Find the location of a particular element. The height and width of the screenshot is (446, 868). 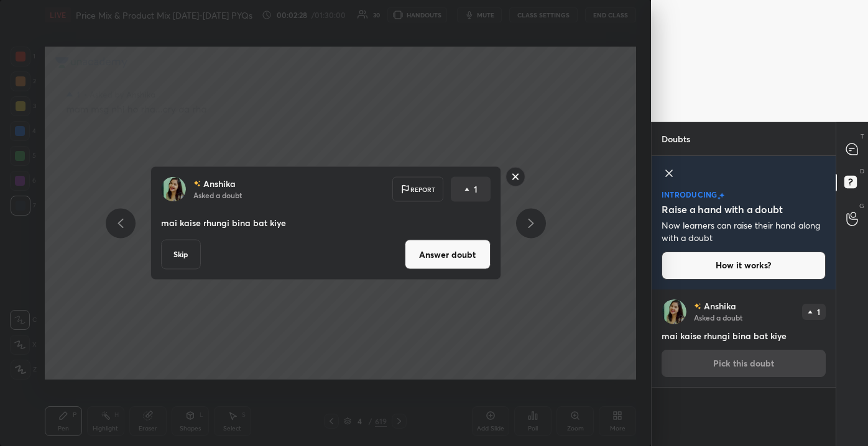

p: Doubts is located at coordinates (676, 138).